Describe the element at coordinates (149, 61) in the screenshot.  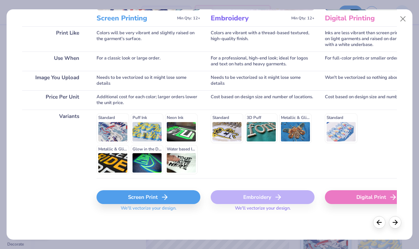
I see `div: For a classic look or large order.` at that location.